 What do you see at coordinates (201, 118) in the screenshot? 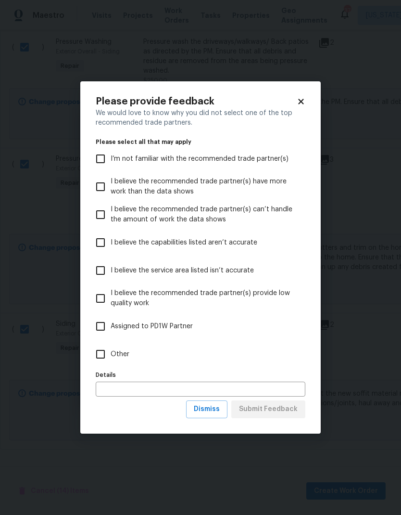
I see `div: We would love to know why you did not select one of the top recommended trade partners.` at bounding box center [201, 118].